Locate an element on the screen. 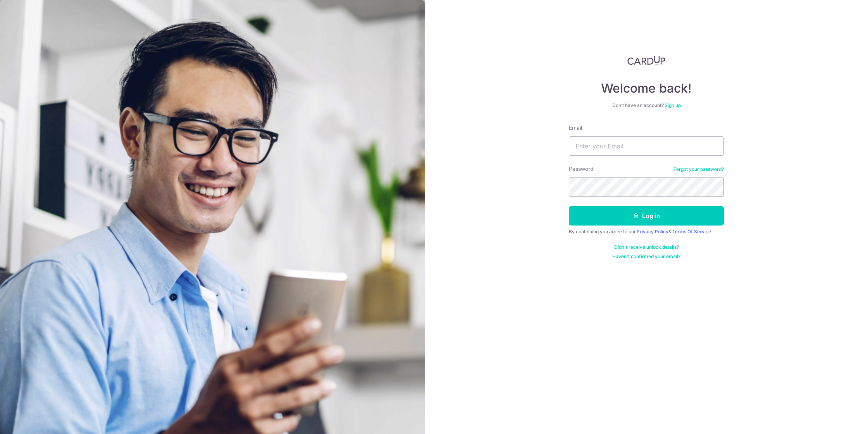 The width and height of the screenshot is (868, 434). div: Don’t have an account? is located at coordinates (646, 105).